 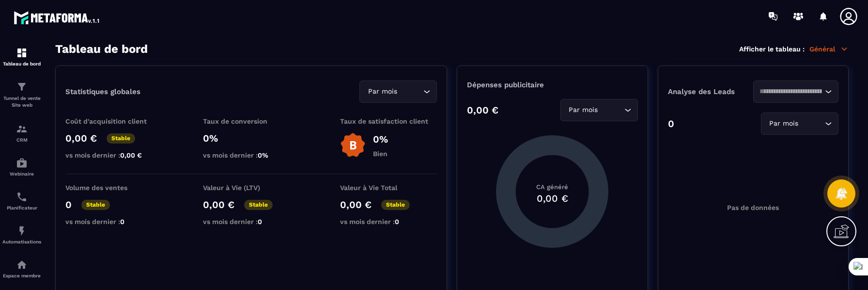 I want to click on p: Planificateur, so click(x=22, y=207).